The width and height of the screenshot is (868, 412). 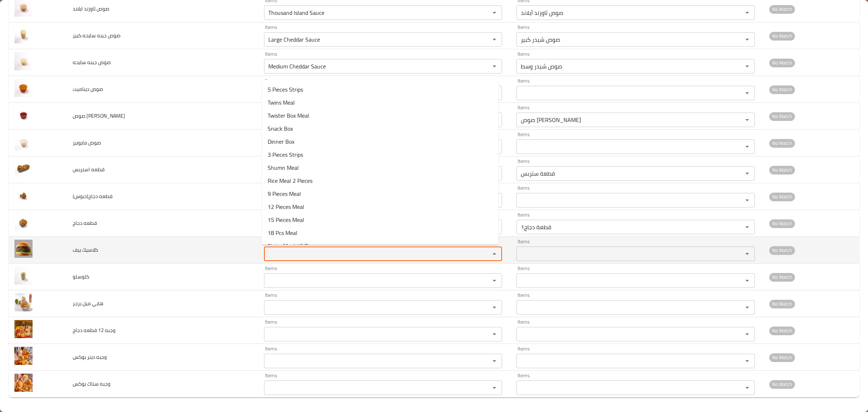 I want to click on span: صوص مايونيز, so click(x=87, y=143).